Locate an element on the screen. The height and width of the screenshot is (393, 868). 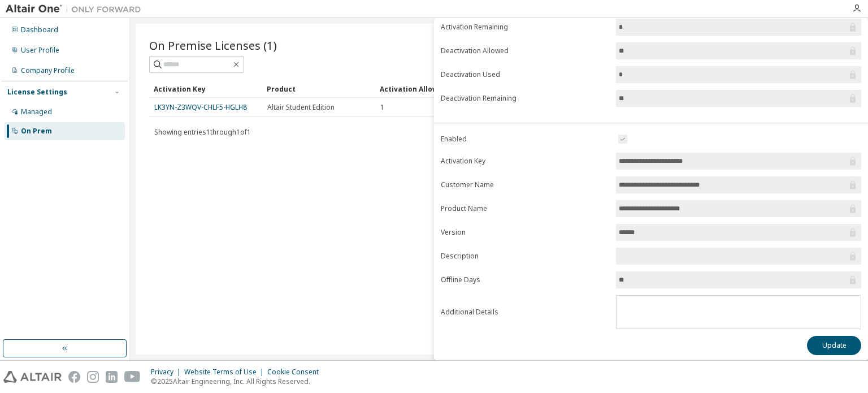
div: Company Profile is located at coordinates (48, 71).